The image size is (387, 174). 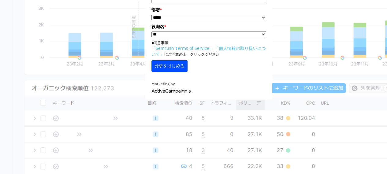 What do you see at coordinates (209, 27) in the screenshot?
I see `label: 役職名` at bounding box center [209, 27].